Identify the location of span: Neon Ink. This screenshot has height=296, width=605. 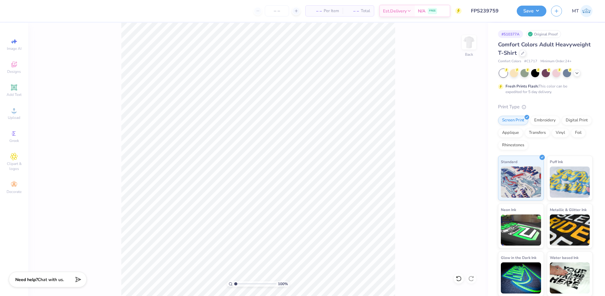
(508, 210).